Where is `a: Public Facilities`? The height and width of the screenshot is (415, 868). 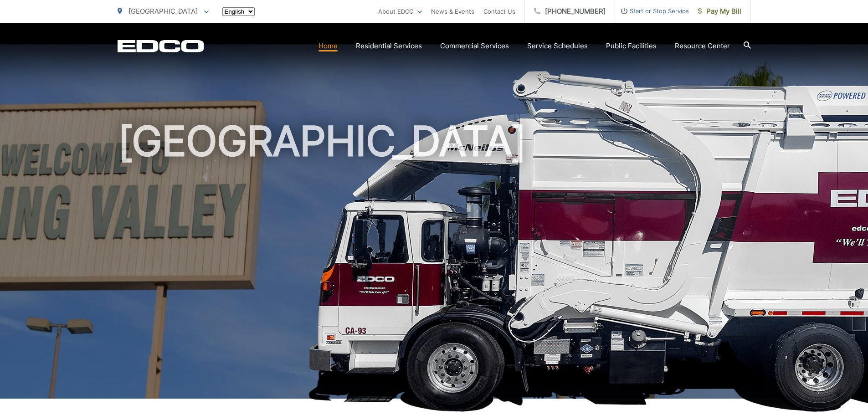
a: Public Facilities is located at coordinates (631, 46).